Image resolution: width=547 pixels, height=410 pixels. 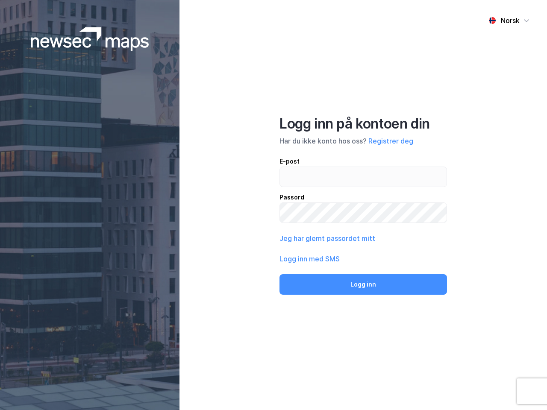 What do you see at coordinates (90, 39) in the screenshot?
I see `img: logoWhite.bf58a803f64e89776f2b079ca2356427.svg` at bounding box center [90, 39].